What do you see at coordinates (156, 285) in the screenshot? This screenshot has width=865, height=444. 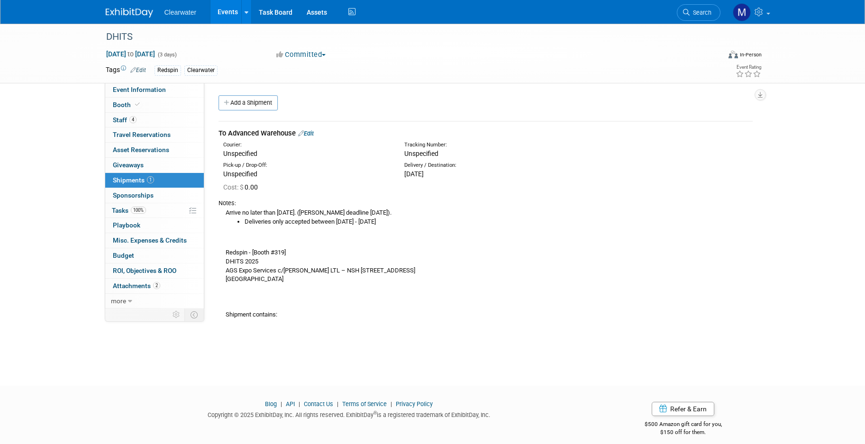 I see `span: 2` at bounding box center [156, 285].